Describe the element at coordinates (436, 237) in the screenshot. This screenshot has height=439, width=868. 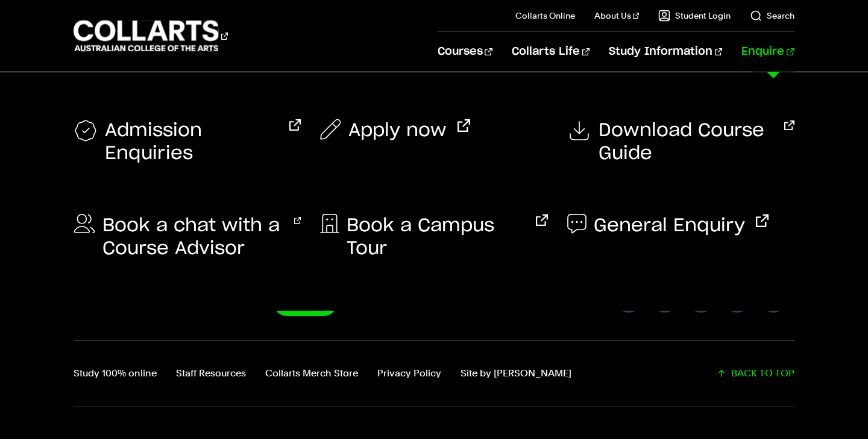
I see `span: Book a Campus Tour` at that location.